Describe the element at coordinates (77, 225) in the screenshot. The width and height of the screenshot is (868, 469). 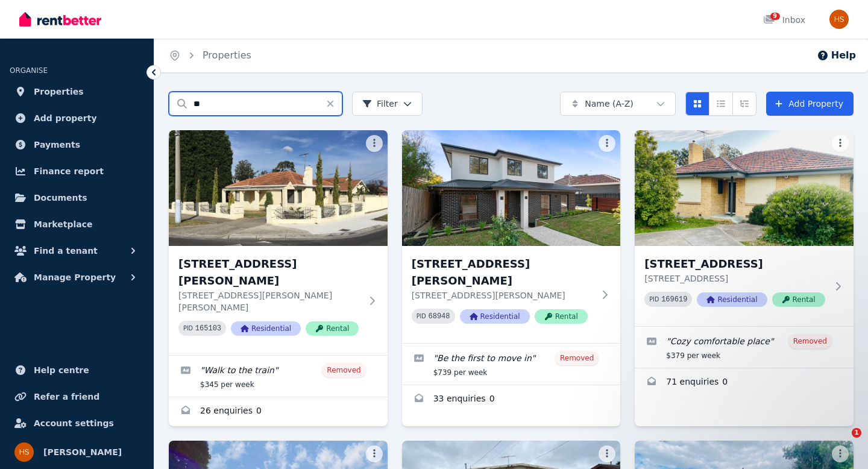
I see `a: Marketplace` at that location.